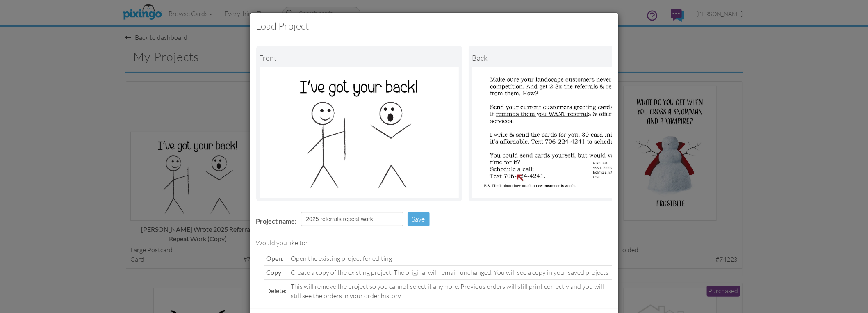  Describe the element at coordinates (451, 272) in the screenshot. I see `td: Create a copy of the existing project. The original will remain unchanged. You will see a copy in...` at that location.